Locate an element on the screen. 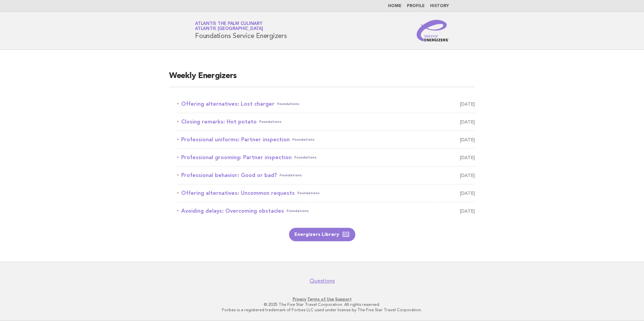 The image size is (644, 321). a: Support is located at coordinates (343, 299).